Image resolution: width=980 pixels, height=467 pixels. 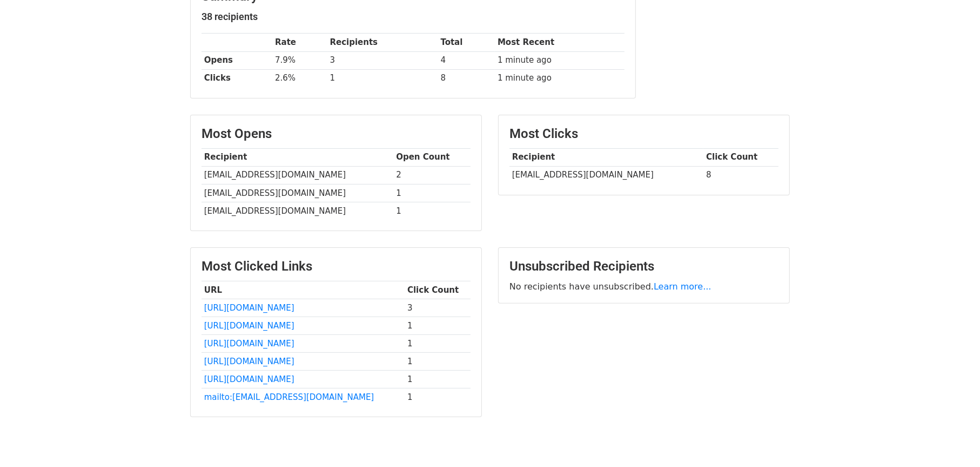 I want to click on th: Opens, so click(x=237, y=60).